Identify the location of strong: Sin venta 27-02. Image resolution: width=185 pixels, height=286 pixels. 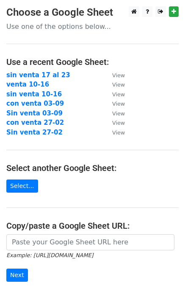
(34, 132).